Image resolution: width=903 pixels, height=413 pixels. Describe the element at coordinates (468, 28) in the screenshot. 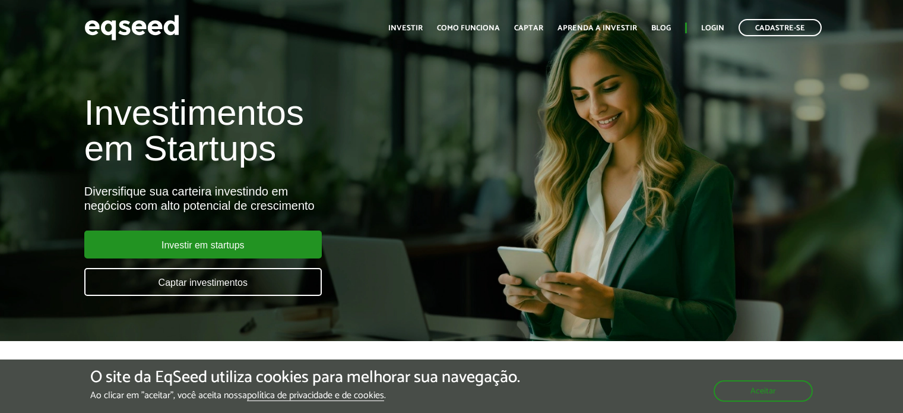

I see `a: Como funciona` at that location.